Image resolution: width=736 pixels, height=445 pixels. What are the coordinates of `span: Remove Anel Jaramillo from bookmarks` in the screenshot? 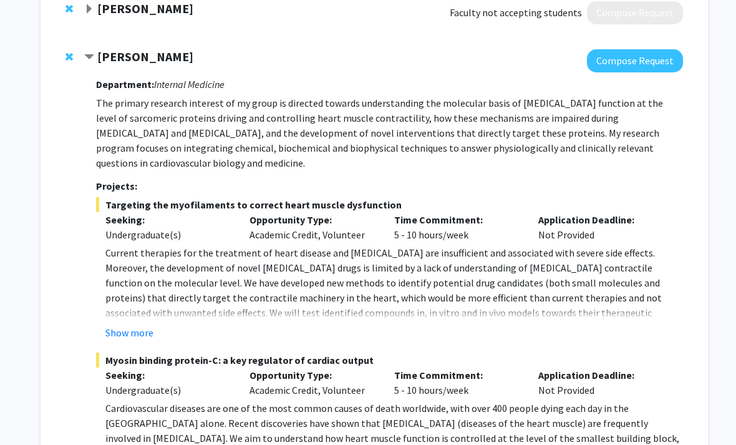 It's located at (69, 9).